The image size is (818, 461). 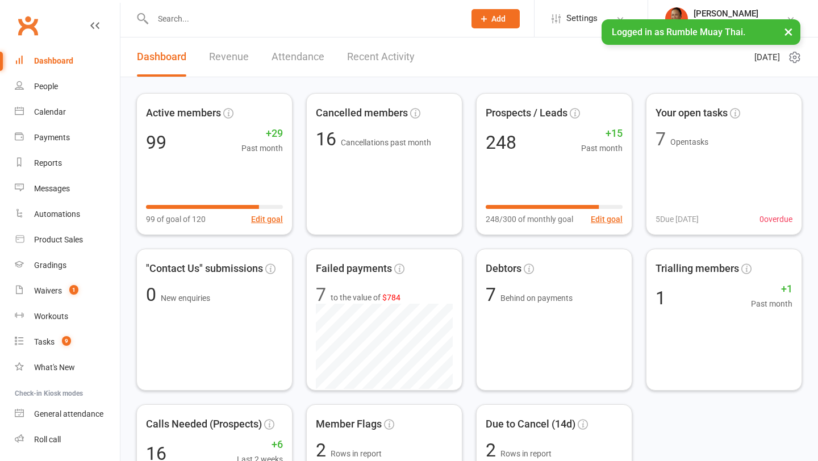 I want to click on a: Reports, so click(x=67, y=163).